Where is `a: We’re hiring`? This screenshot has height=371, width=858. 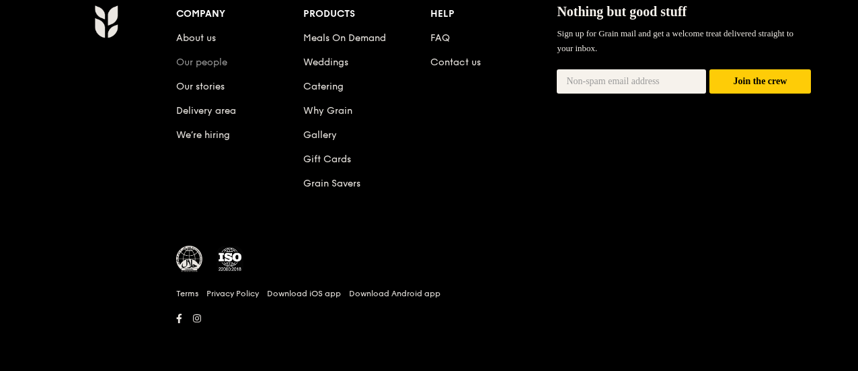
a: We’re hiring is located at coordinates (203, 134).